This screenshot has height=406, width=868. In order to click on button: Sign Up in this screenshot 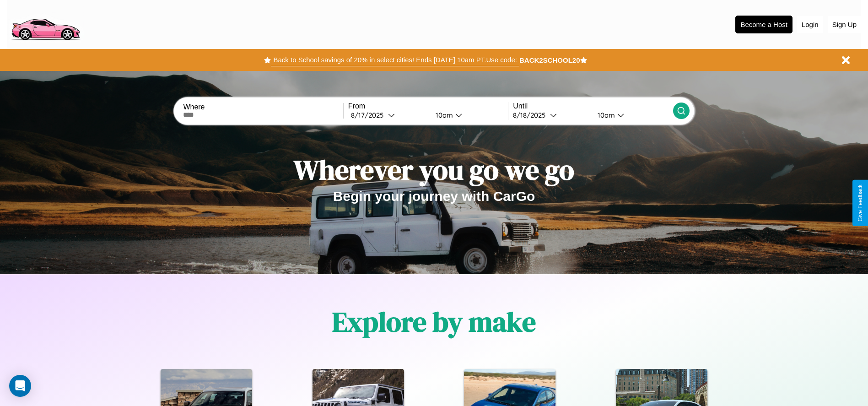, I will do `click(844, 24)`.